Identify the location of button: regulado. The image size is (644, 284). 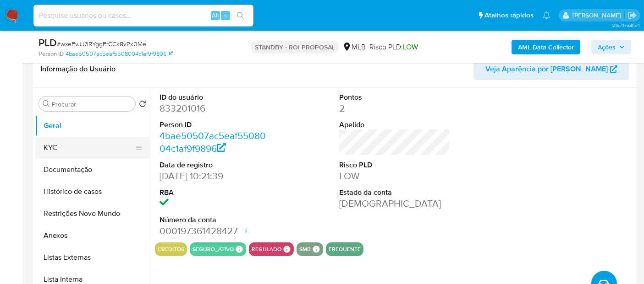
(267, 250).